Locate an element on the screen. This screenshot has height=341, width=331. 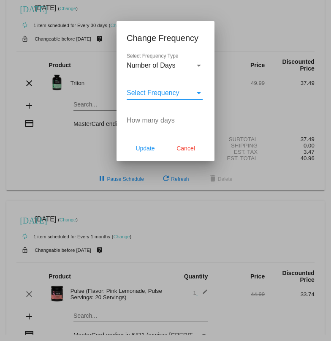
mat-select: Select Frequency Type is located at coordinates (165, 65).